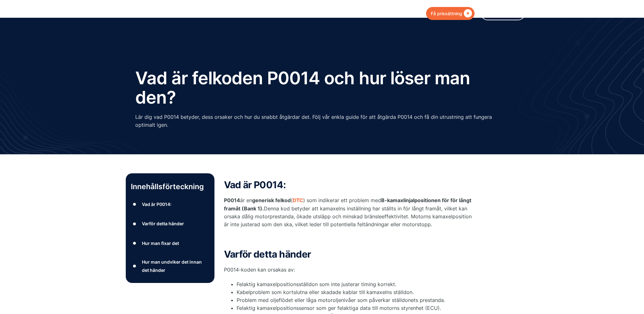 The image size is (644, 314). Describe the element at coordinates (298, 200) in the screenshot. I see `font: DTC` at that location.